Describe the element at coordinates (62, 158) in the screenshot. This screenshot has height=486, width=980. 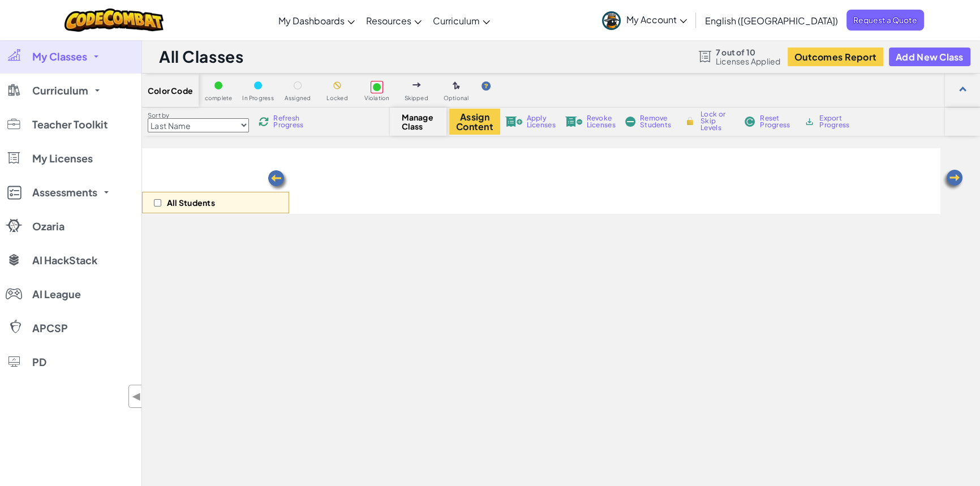
I see `span: My Licenses` at that location.